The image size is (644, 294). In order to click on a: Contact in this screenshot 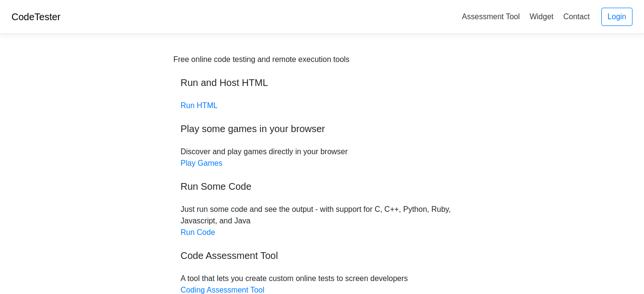, I will do `click(576, 16)`.